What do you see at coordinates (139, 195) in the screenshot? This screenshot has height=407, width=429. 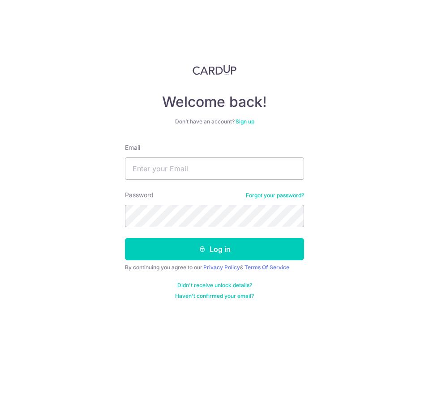 I see `label: Password` at bounding box center [139, 195].